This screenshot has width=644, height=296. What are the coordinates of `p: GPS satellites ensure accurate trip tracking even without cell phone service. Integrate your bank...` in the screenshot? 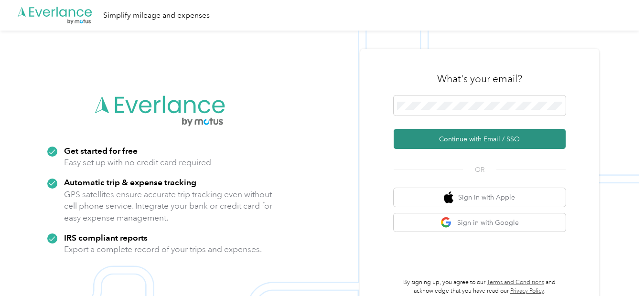 It's located at (168, 206).